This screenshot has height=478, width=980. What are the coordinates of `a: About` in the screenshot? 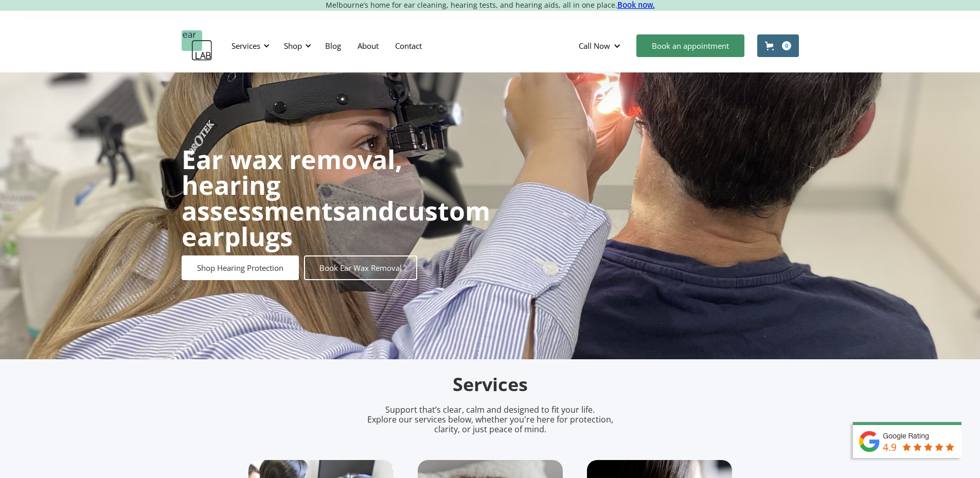 It's located at (368, 46).